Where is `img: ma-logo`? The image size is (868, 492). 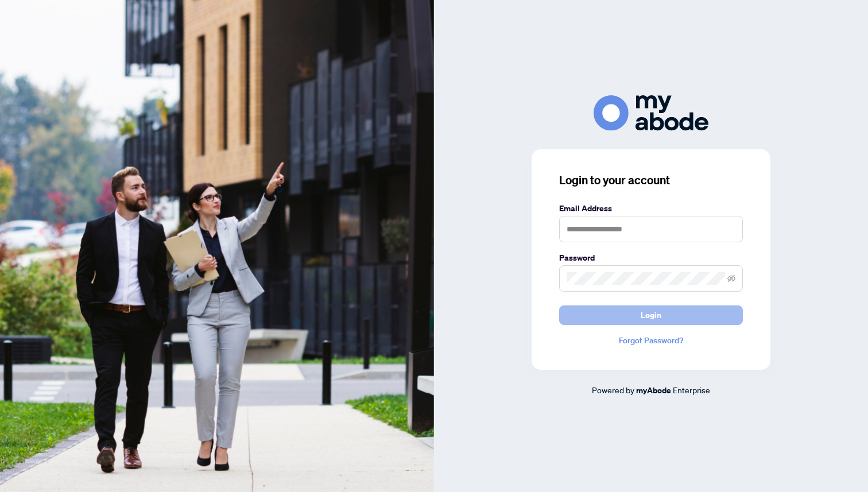 img: ma-logo is located at coordinates (651, 113).